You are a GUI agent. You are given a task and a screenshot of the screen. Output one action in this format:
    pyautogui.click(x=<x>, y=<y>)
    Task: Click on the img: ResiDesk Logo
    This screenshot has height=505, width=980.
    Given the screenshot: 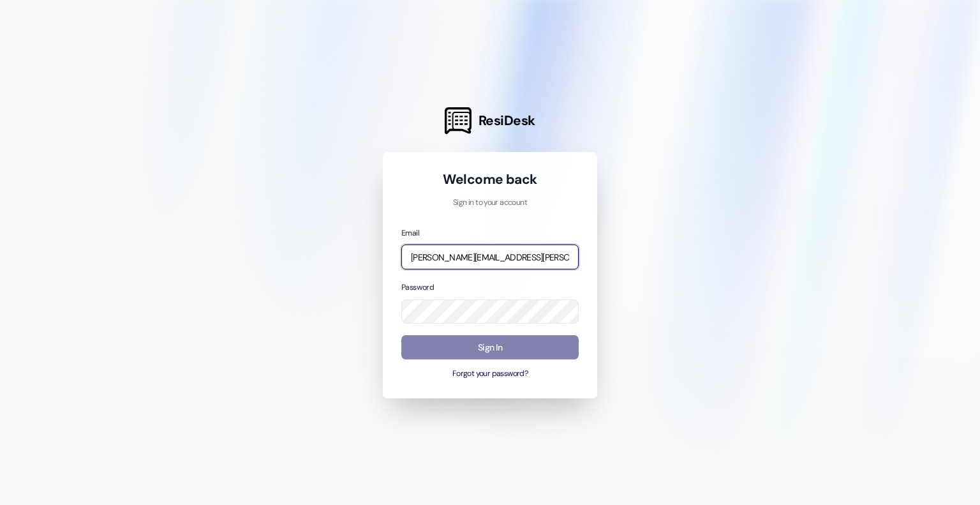 What is the action you would take?
    pyautogui.click(x=458, y=121)
    